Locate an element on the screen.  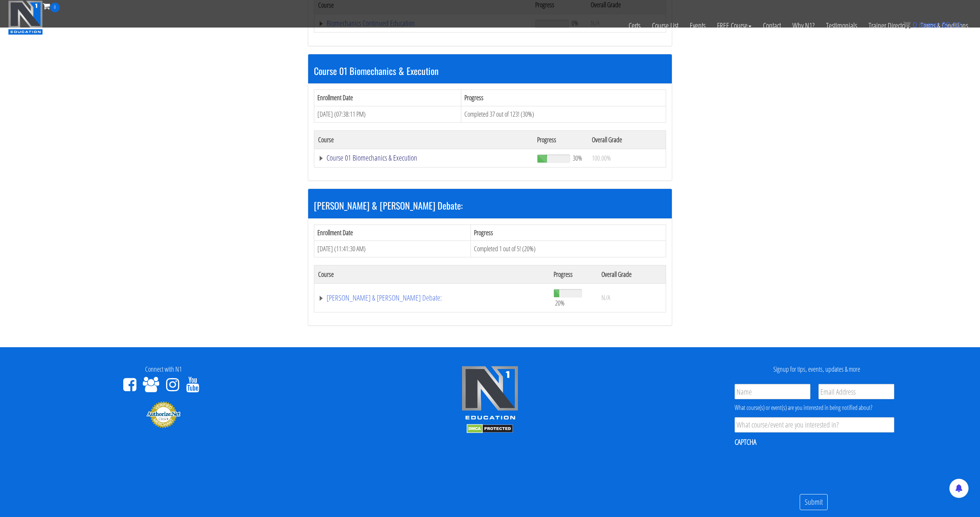
a: 0 is located at coordinates (51, 6).